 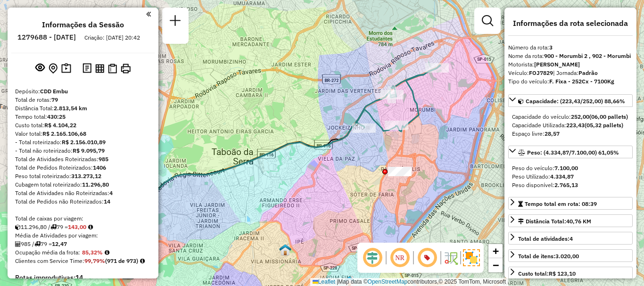 I want to click on strong: 1406, so click(x=100, y=167).